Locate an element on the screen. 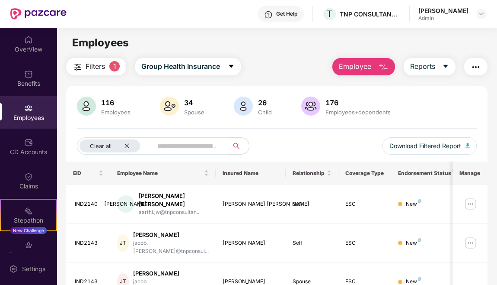  button: Reportscaret-down is located at coordinates (430, 67).